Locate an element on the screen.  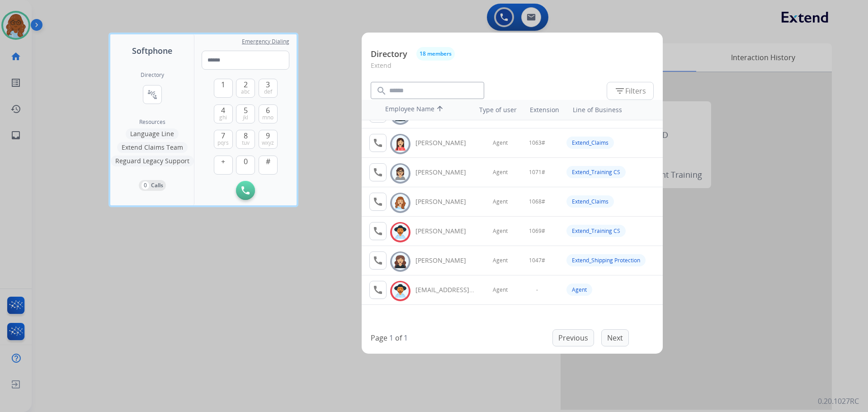
span: 9 is located at coordinates (268, 136).